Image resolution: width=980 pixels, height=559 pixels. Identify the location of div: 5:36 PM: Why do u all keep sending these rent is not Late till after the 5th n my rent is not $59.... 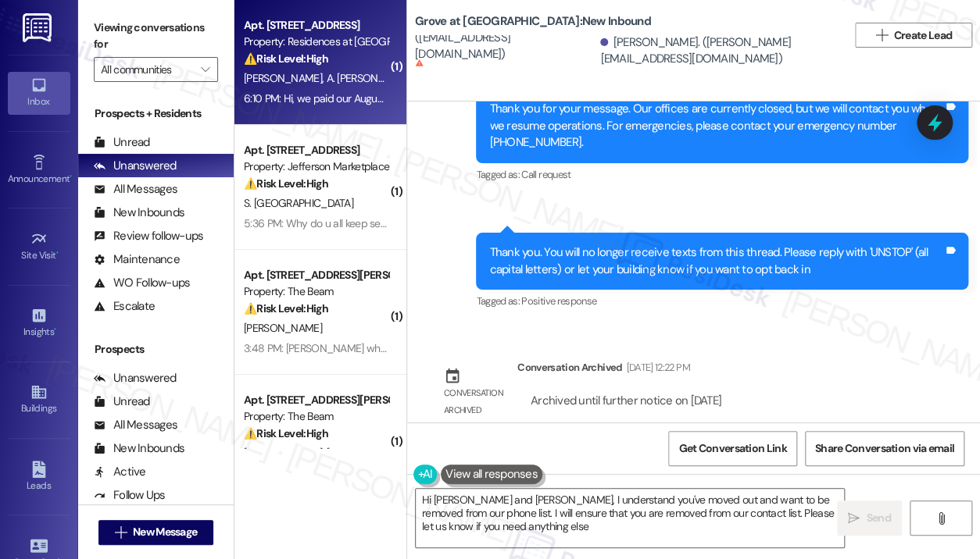
(598, 223).